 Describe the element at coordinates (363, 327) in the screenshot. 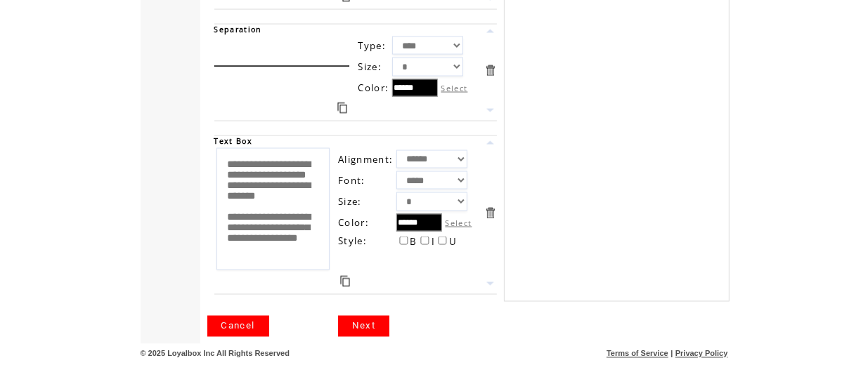

I see `a: Next` at that location.